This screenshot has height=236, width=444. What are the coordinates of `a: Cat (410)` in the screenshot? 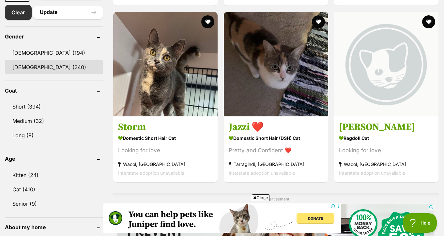 It's located at (54, 190).